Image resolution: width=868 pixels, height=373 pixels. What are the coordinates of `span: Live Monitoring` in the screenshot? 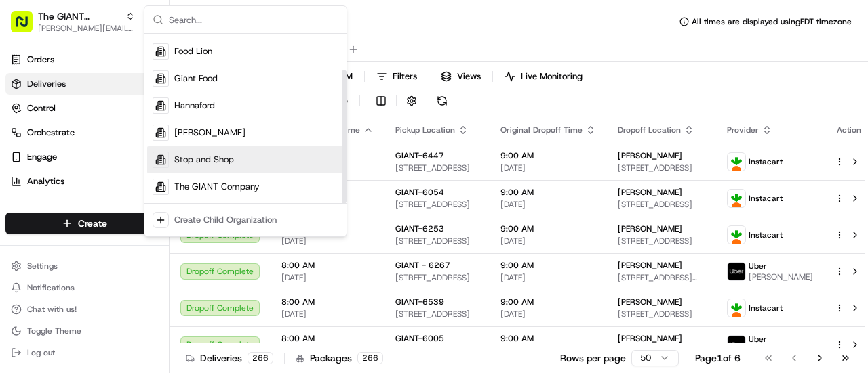 It's located at (551, 76).